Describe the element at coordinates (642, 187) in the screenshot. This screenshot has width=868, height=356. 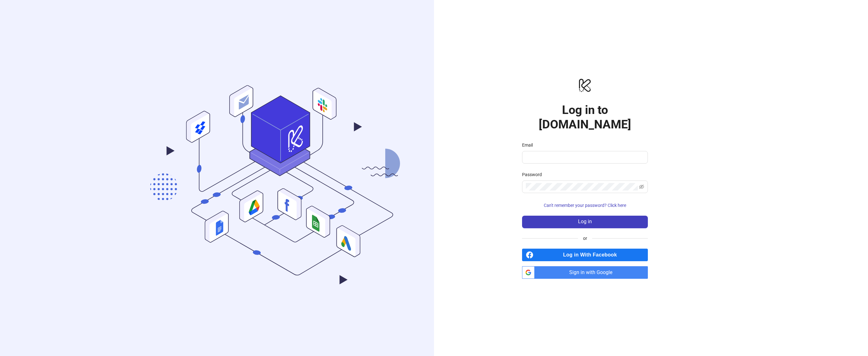
I see `span: eye-invisible` at that location.